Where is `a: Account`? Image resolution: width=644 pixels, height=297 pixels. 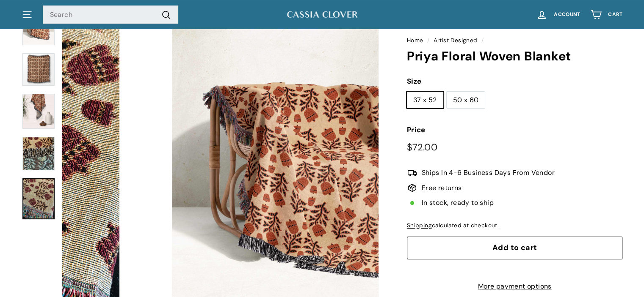
a: Account is located at coordinates (558, 15).